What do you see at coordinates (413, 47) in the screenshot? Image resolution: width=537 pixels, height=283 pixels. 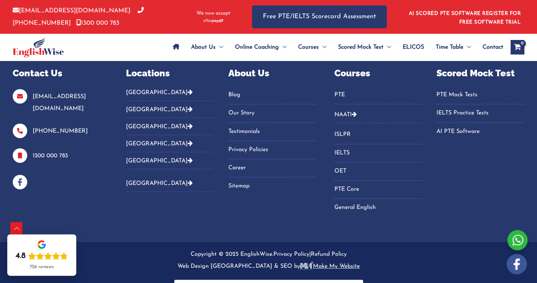 I see `span: ELICOS` at bounding box center [413, 47].